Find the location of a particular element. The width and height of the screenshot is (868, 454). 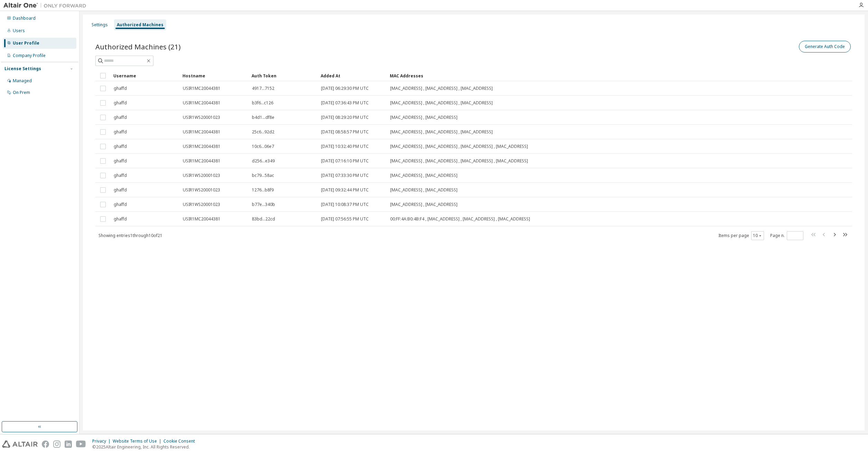

img: facebook.svg is located at coordinates (45, 444).